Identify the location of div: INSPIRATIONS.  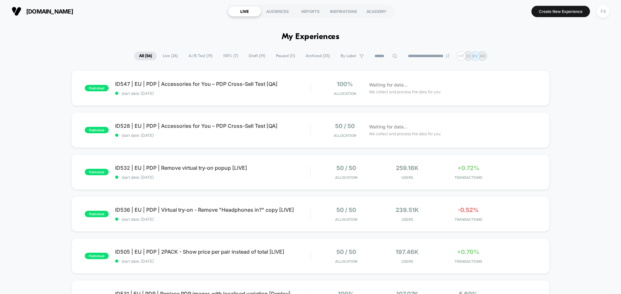
(343, 11).